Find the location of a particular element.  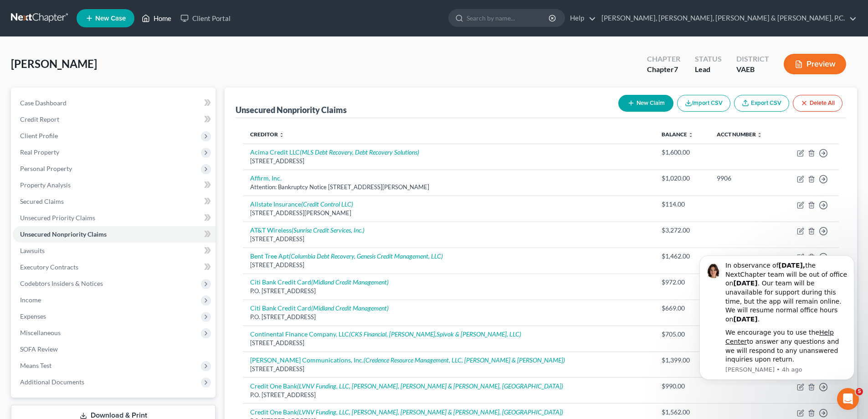

div: $1,600.00 is located at coordinates (682, 152).